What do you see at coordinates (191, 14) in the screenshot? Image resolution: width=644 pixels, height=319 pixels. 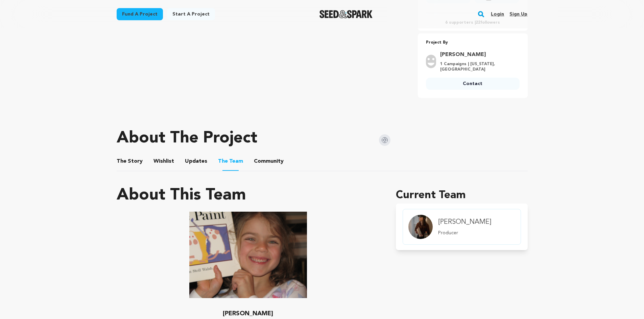 I see `a: Start a project` at bounding box center [191, 14].